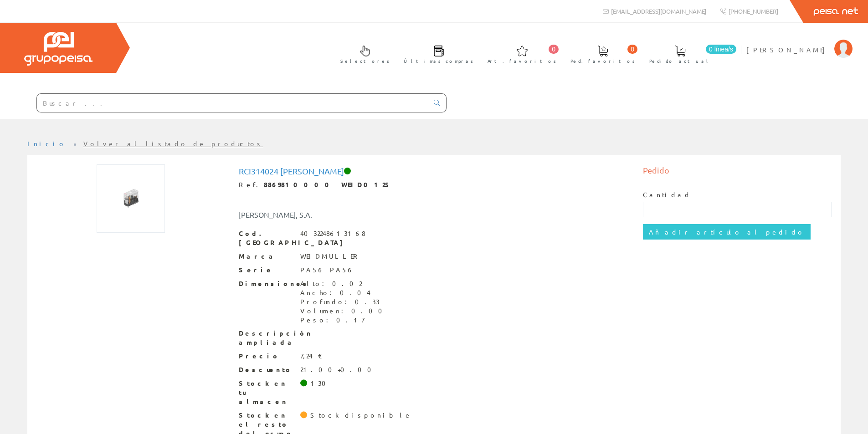 This screenshot has height=434, width=868. I want to click on a: Selectores, so click(363, 53).